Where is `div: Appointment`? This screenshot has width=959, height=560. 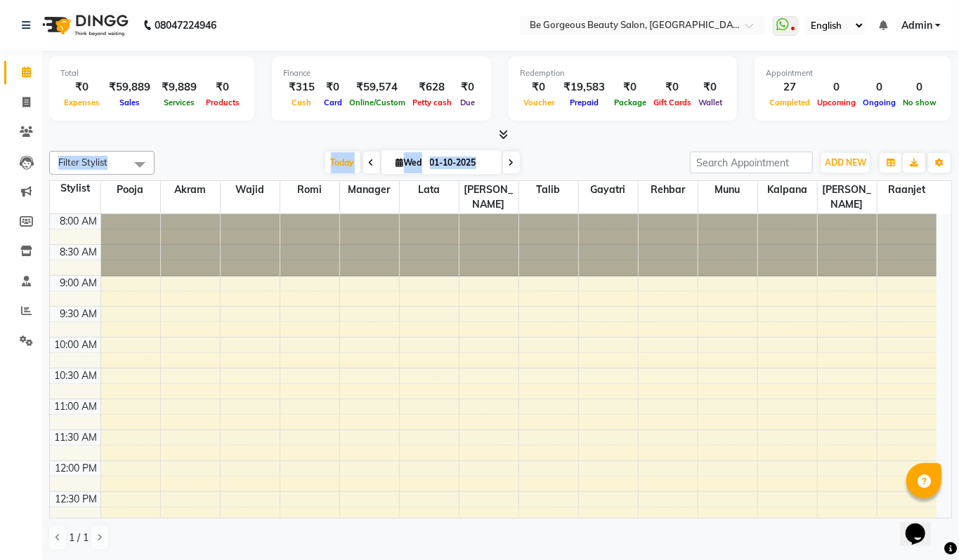 div: Appointment is located at coordinates (853, 73).